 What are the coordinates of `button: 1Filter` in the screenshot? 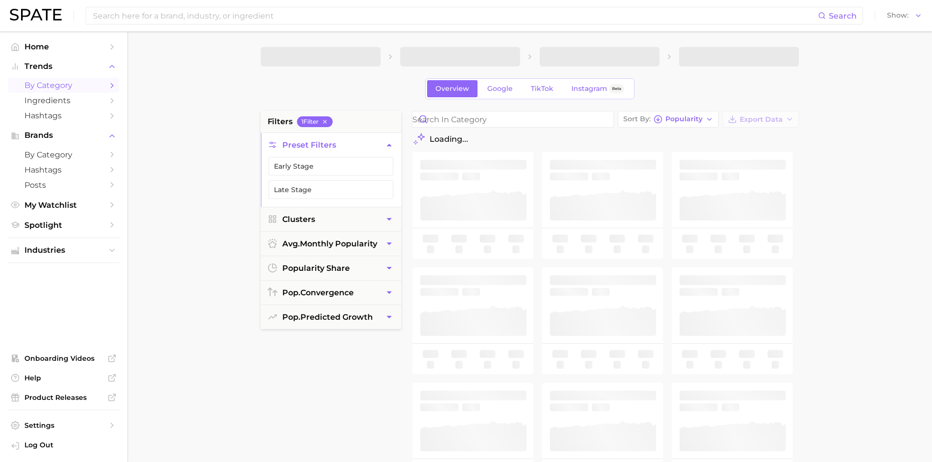 It's located at (314, 122).